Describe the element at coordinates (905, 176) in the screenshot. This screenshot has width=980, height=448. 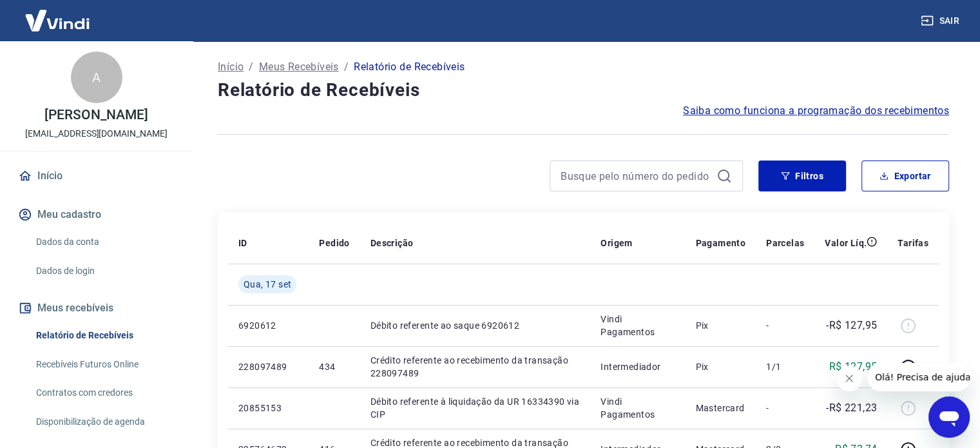
I see `button: Exportar` at that location.